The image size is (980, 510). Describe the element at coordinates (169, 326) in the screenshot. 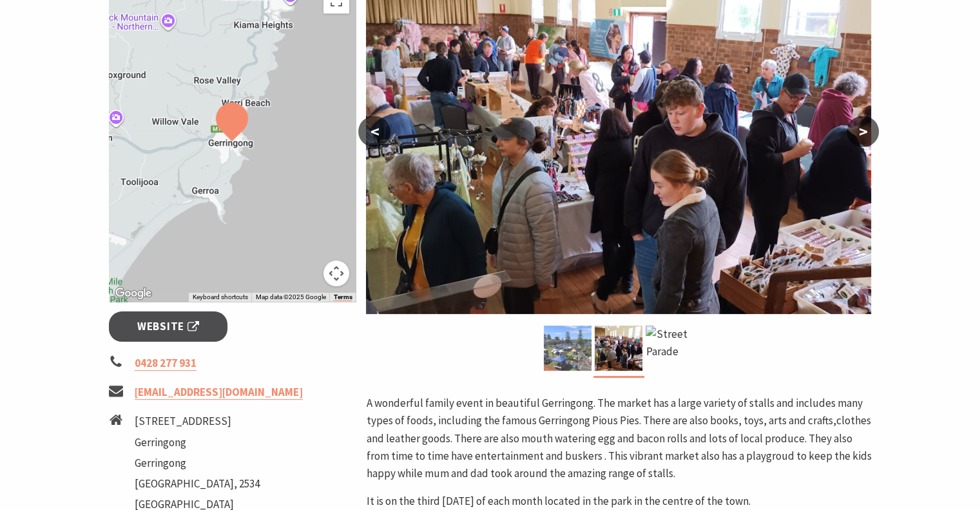

I see `span: Website` at that location.